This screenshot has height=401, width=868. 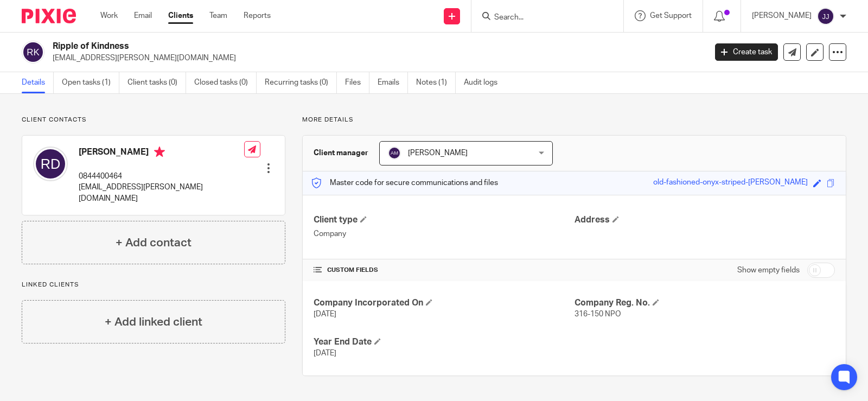 I want to click on h2: Ripple of Kindness, so click(x=311, y=46).